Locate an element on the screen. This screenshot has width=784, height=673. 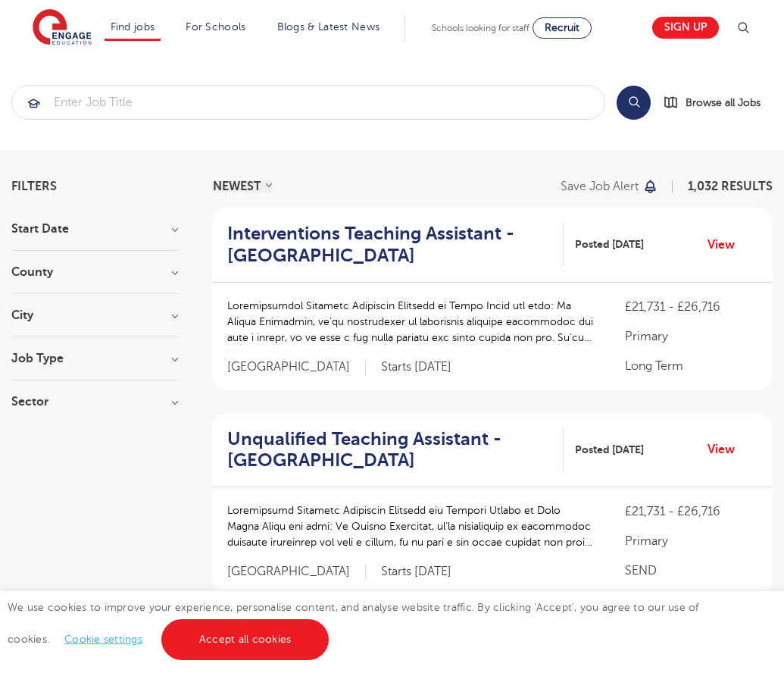
h3: Sector is located at coordinates (95, 402).